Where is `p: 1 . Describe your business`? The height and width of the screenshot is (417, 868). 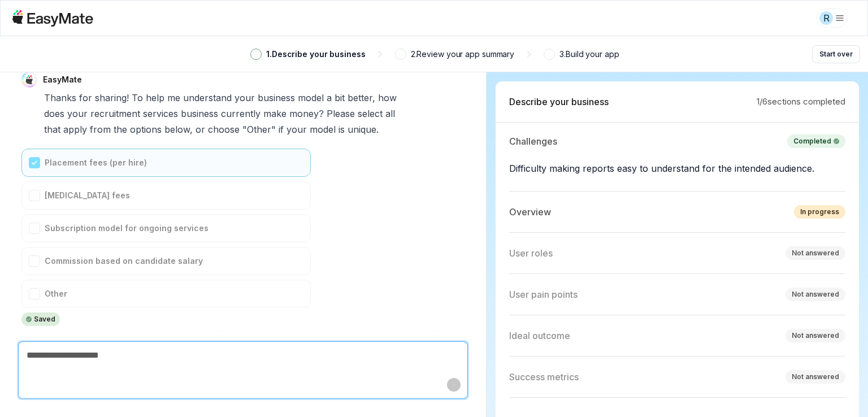 p: 1 . Describe your business is located at coordinates (316, 54).